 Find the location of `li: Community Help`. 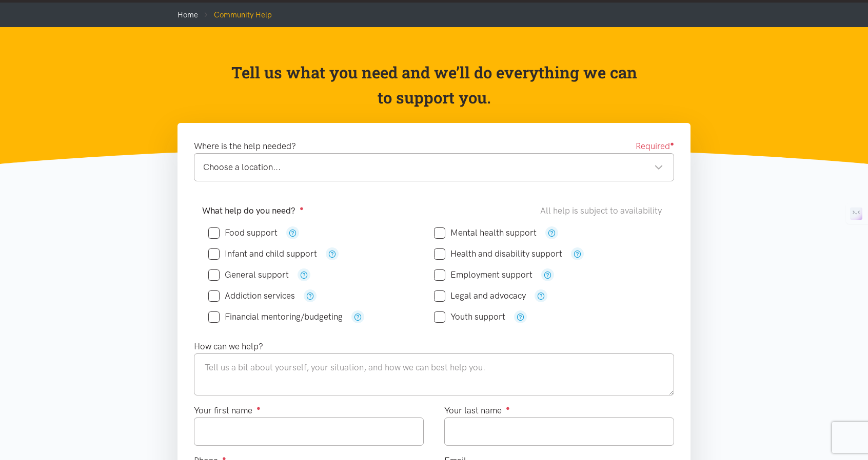

li: Community Help is located at coordinates (235, 15).